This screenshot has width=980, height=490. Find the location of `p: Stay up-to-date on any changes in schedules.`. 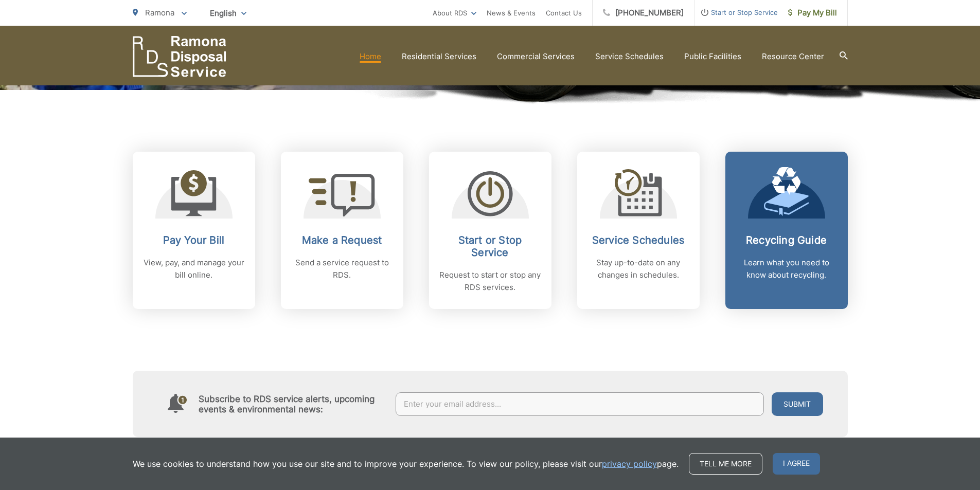

p: Stay up-to-date on any changes in schedules. is located at coordinates (638, 269).